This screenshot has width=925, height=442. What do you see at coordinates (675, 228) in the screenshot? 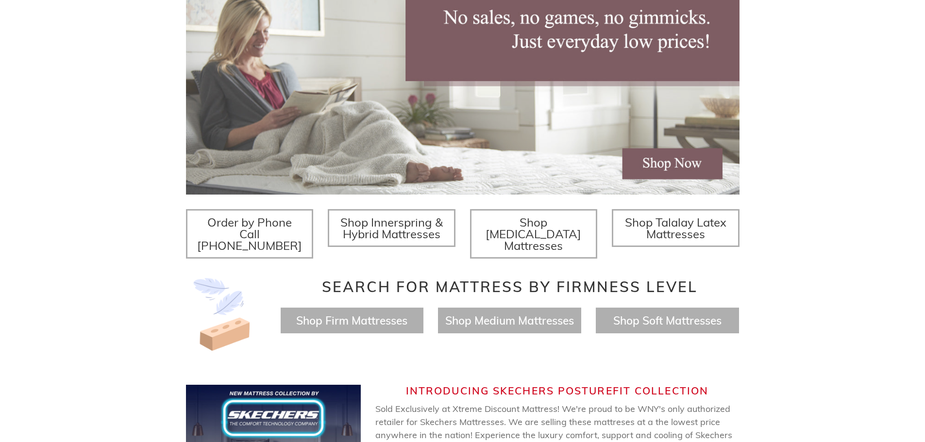
I see `span: Shop Talalay Latex Mattresses` at bounding box center [675, 228].